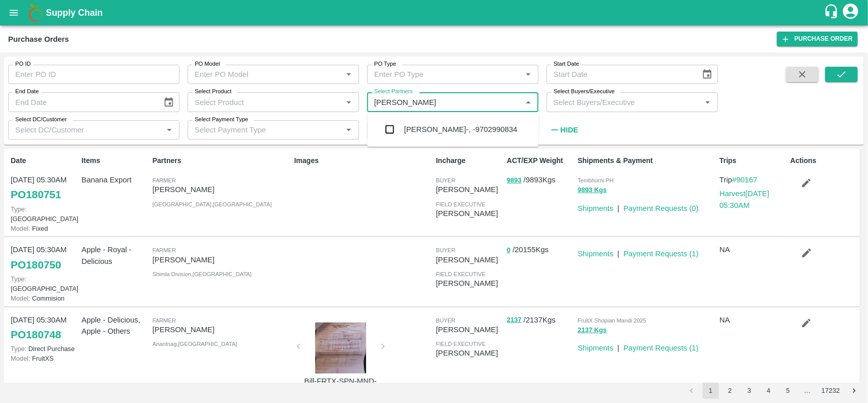  I want to click on input: Select Buyers/Executive, so click(624, 101).